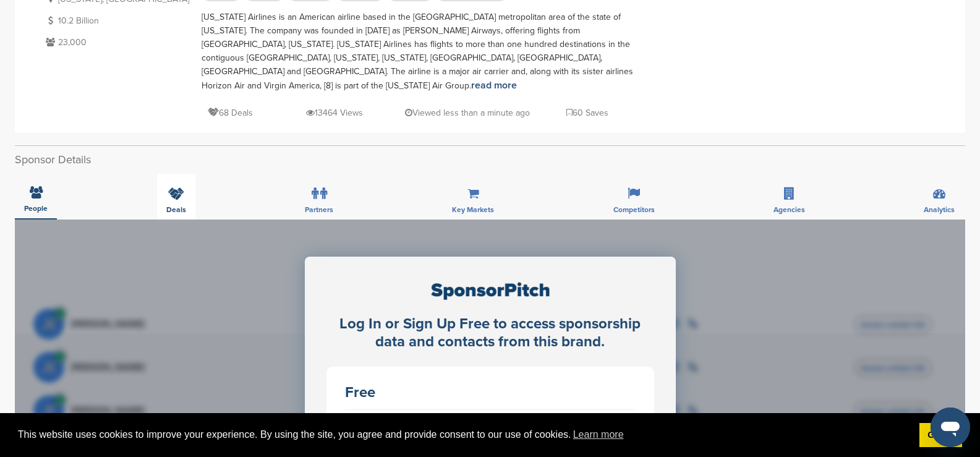 The height and width of the screenshot is (457, 980). Describe the element at coordinates (115, 20) in the screenshot. I see `p: 10.2 Billion` at that location.